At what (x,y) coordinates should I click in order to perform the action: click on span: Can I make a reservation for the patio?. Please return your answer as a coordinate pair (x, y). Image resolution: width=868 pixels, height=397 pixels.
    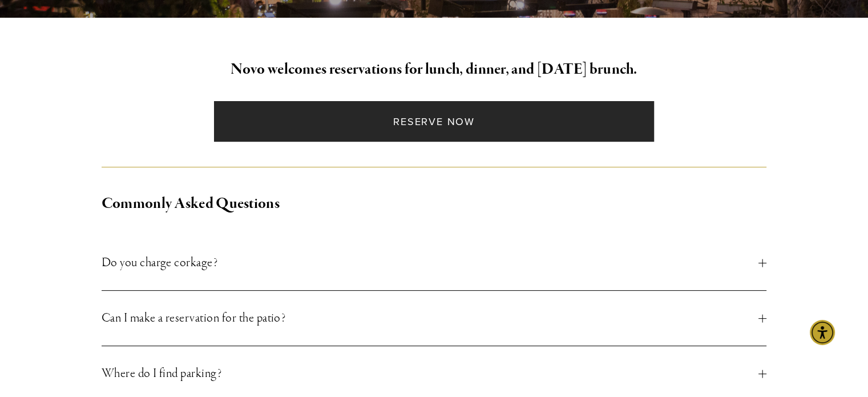
    Looking at the image, I should click on (431, 318).